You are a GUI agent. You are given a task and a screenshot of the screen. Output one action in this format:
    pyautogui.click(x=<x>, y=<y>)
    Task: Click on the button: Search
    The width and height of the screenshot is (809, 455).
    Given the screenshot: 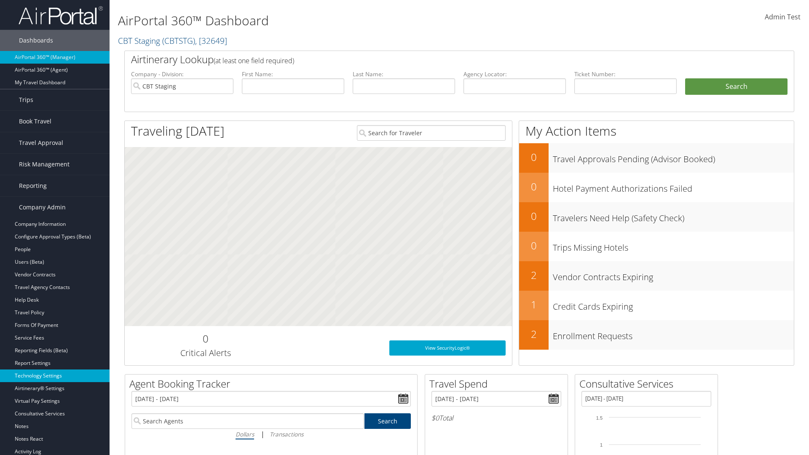 What is the action you would take?
    pyautogui.click(x=736, y=87)
    